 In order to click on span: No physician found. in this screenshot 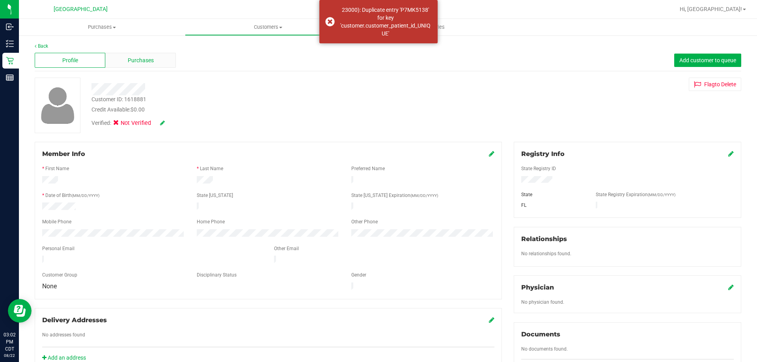, I will do `click(543, 302)`.